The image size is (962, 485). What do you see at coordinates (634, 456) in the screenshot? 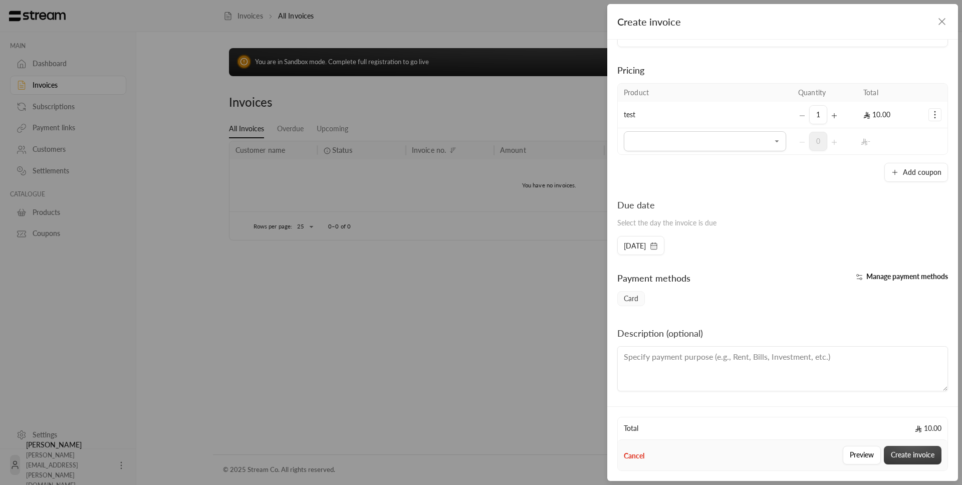
I see `button: Cancel` at bounding box center [634, 456].